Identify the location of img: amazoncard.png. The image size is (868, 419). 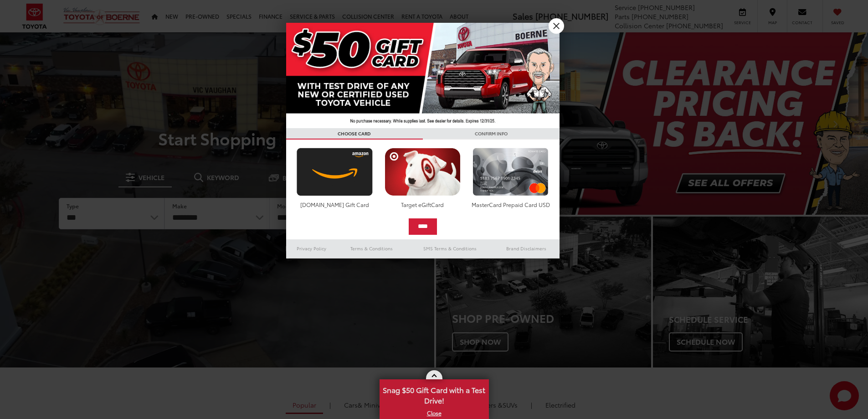
(335, 172).